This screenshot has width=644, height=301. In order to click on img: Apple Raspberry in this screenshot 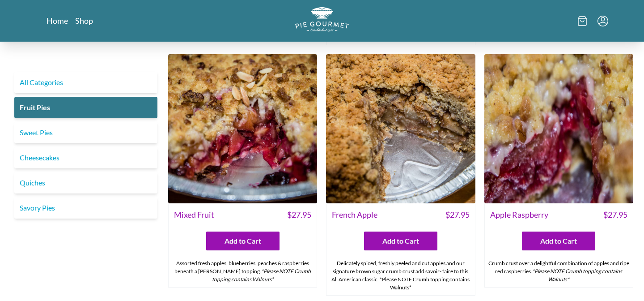, I will do `click(559, 129)`.